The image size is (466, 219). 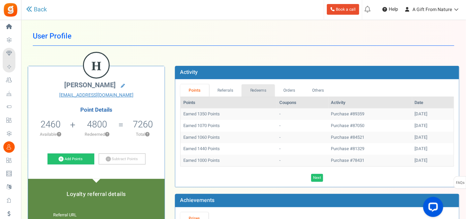 What do you see at coordinates (143, 134) in the screenshot?
I see `p: Total` at bounding box center [143, 134].